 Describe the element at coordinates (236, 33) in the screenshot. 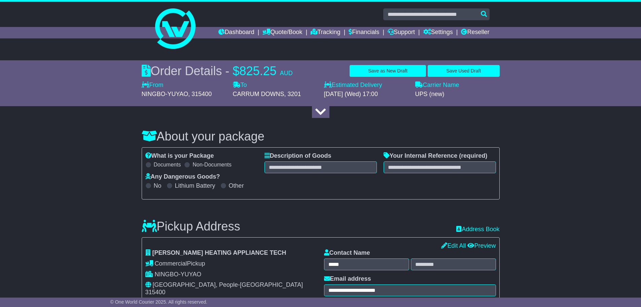

I see `a: Dashboard` at that location.